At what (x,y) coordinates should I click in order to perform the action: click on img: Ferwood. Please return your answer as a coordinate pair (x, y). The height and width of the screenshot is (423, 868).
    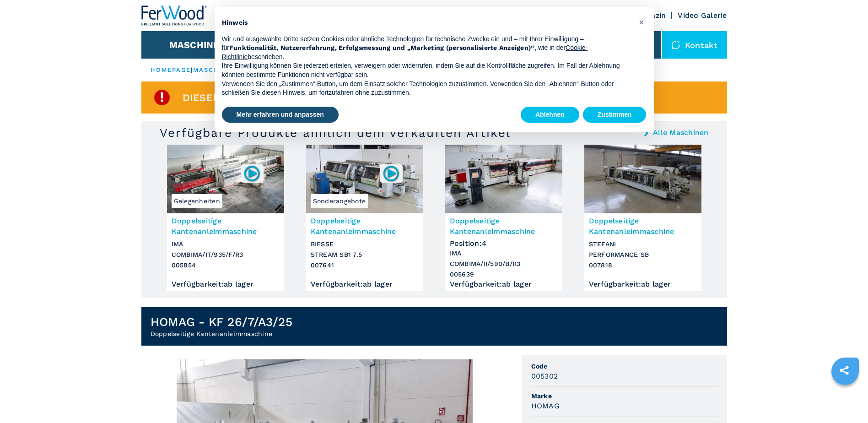
    Looking at the image, I should click on (174, 15).